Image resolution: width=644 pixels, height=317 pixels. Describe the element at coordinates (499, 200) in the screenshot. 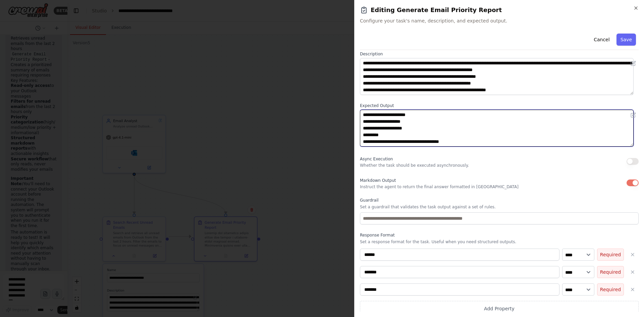

I see `label: Guardrail` at that location.